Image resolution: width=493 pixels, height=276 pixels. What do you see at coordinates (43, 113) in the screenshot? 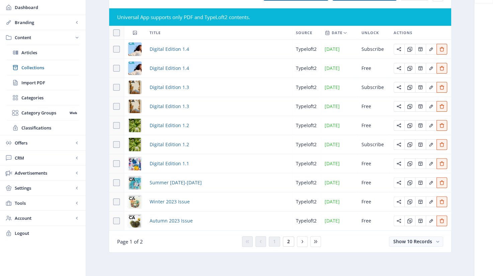
I see `a: Category GroupsWeb` at bounding box center [43, 113].